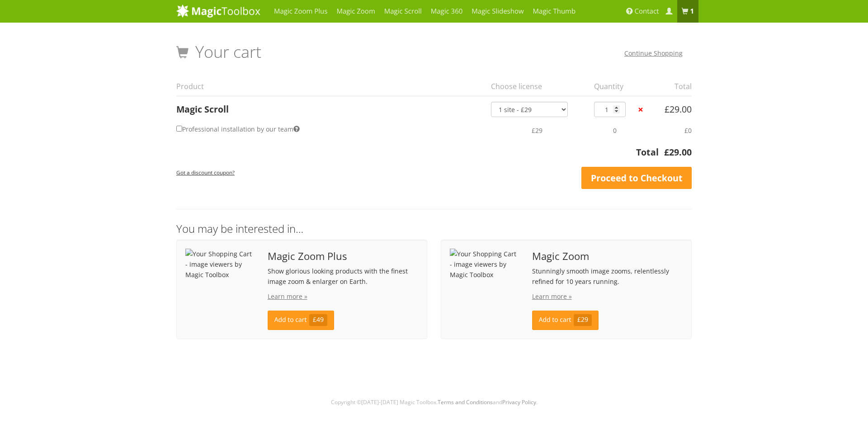 This screenshot has height=448, width=868. I want to click on a: Continue Shopping, so click(653, 53).